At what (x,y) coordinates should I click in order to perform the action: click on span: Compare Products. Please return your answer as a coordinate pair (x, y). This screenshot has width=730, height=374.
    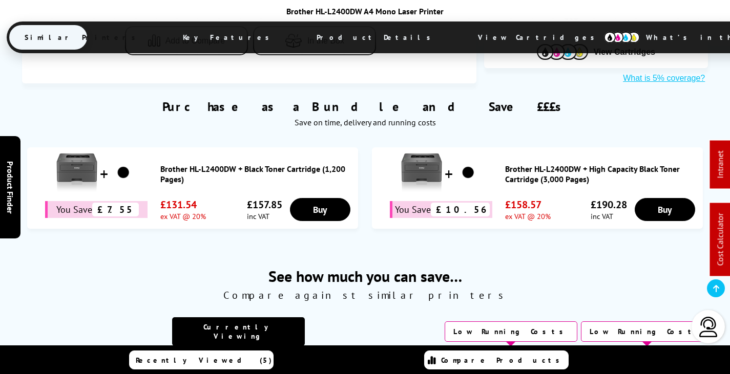
    Looking at the image, I should click on (503, 361).